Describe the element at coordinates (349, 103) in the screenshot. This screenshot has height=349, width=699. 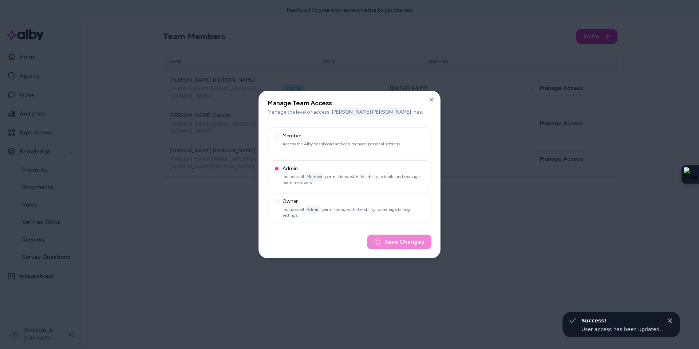
I see `h2: Manage Team Access` at that location.